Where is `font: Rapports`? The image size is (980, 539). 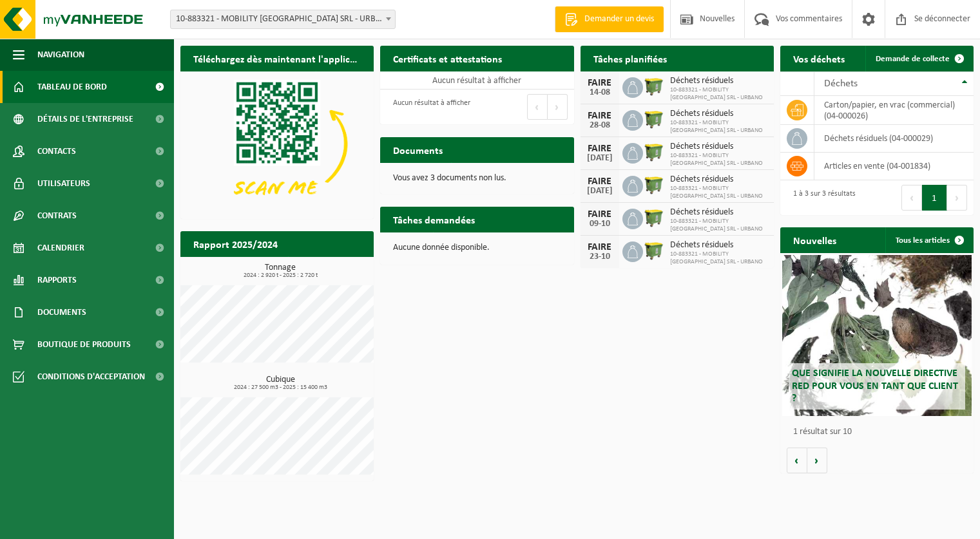
font: Rapports is located at coordinates (57, 280).